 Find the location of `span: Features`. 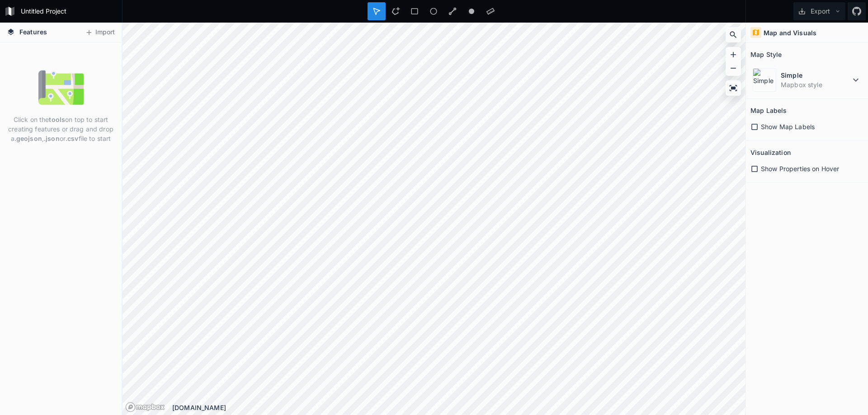

span: Features is located at coordinates (33, 32).